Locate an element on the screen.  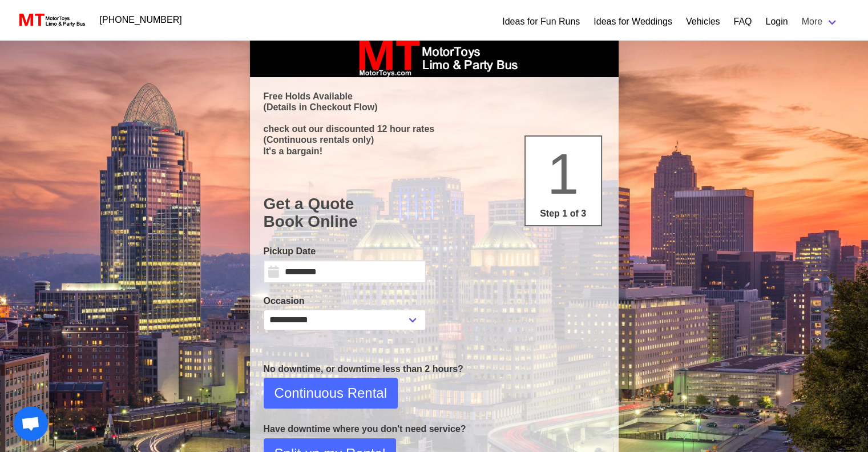
a: Login is located at coordinates (775, 22).